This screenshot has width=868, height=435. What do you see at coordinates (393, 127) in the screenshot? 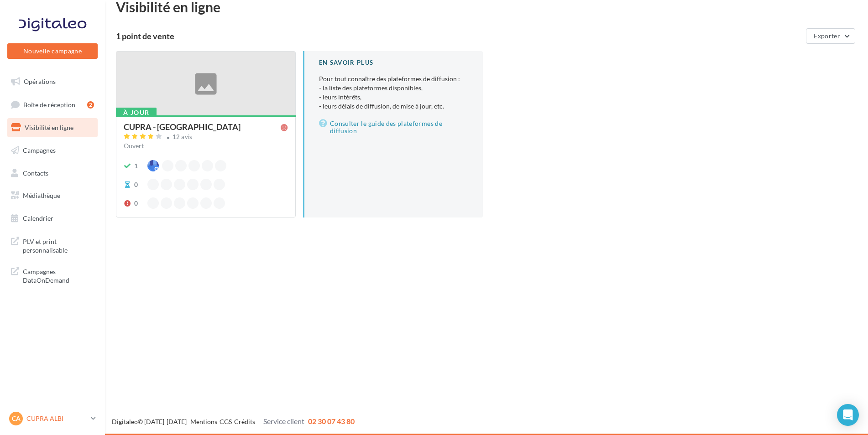
I see `a: Consulter le guide des plateformes de diffusion` at bounding box center [393, 127].